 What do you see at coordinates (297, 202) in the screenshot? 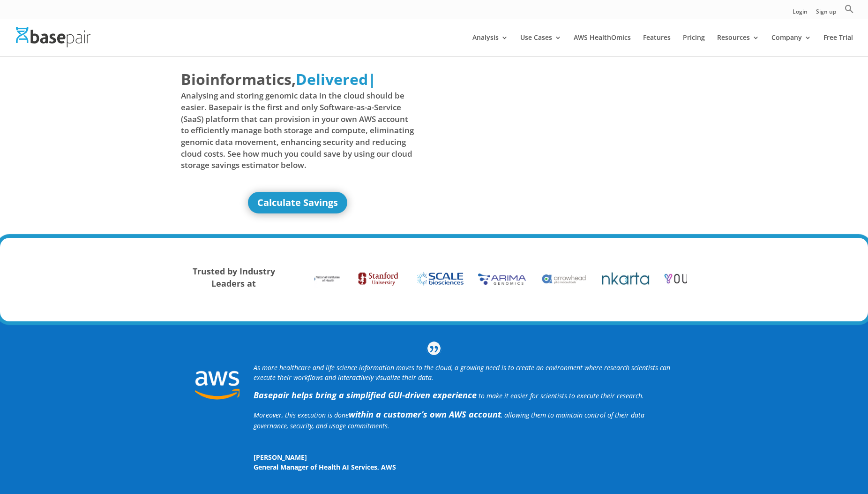
I see `a: Calculate Savings` at bounding box center [297, 202].